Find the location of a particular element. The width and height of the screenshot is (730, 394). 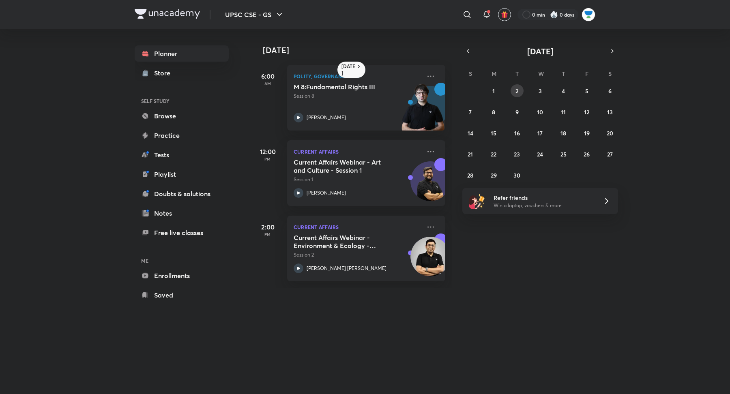

button: September 25, 2025 is located at coordinates (563, 154).